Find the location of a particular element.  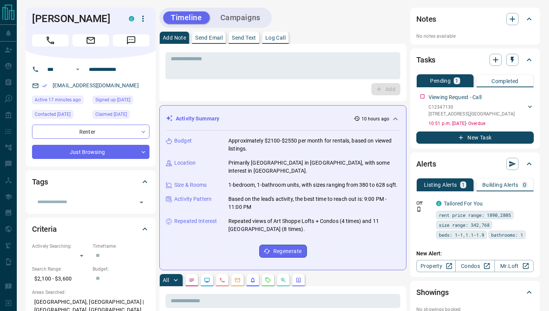

p: Activity Pattern is located at coordinates (193, 199).